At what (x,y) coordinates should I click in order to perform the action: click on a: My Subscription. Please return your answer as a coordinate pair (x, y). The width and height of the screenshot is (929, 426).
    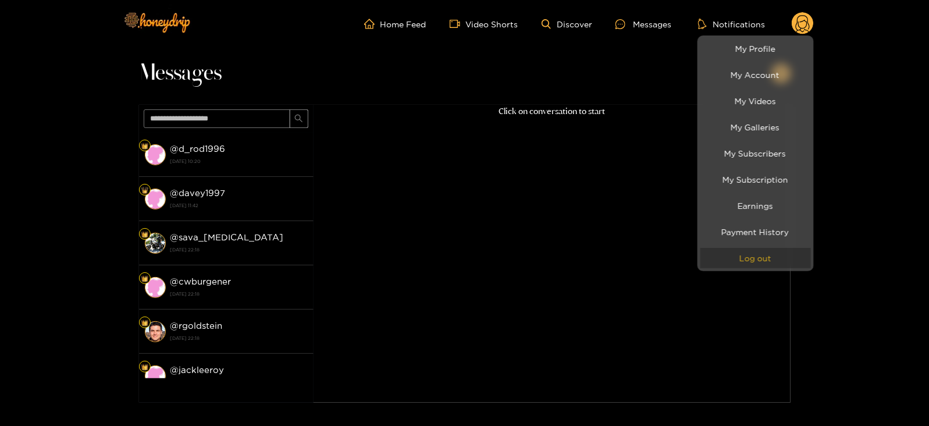
    Looking at the image, I should click on (755, 179).